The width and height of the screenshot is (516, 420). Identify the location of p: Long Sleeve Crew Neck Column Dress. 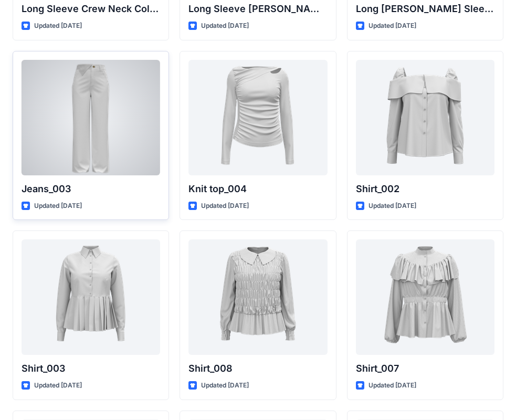
(91, 9).